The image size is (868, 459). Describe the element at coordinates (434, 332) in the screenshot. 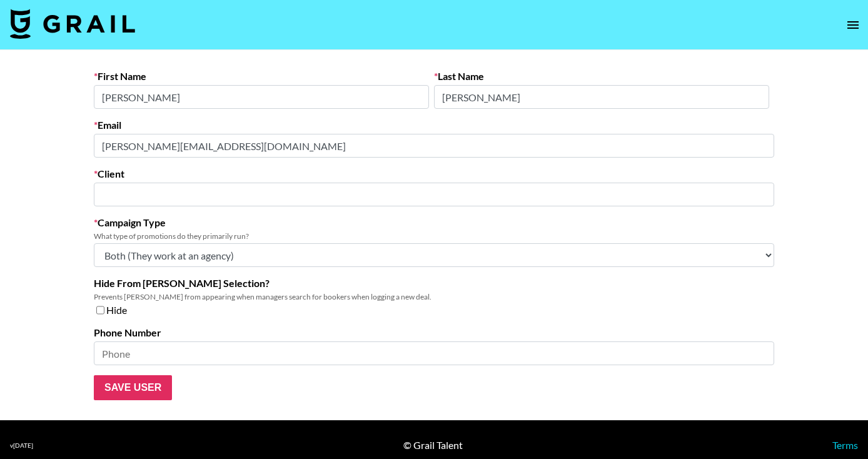

I see `label: Phone Number` at that location.